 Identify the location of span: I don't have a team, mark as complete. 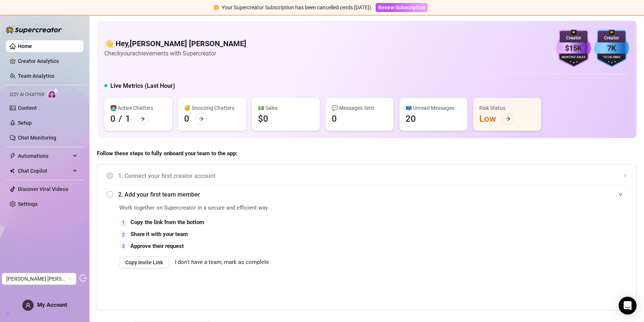
(222, 263).